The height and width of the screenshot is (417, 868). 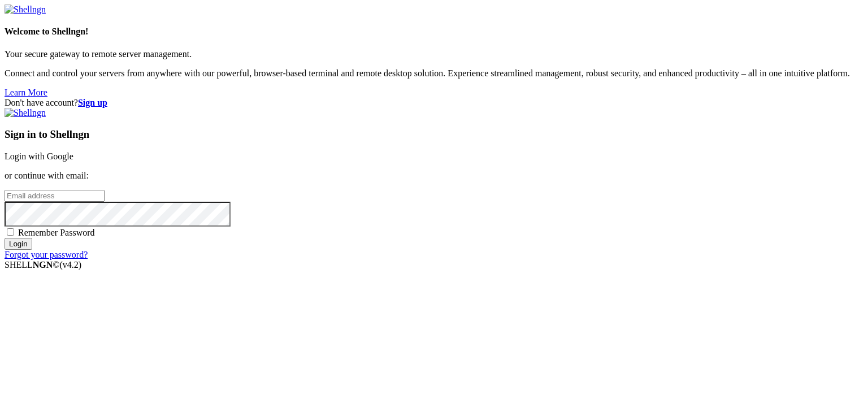 What do you see at coordinates (10, 231) in the screenshot?
I see `input: Remember Password` at bounding box center [10, 231].